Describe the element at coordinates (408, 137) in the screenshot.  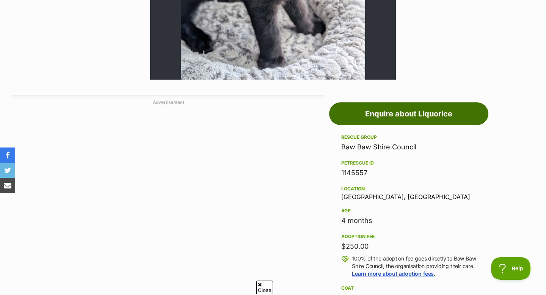
I see `div: Rescue group` at that location.